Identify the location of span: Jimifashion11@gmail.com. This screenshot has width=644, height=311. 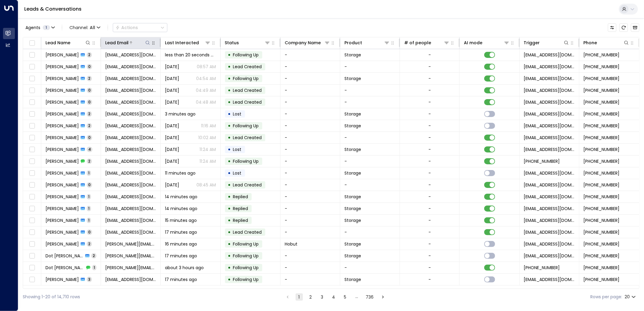
(131, 280).